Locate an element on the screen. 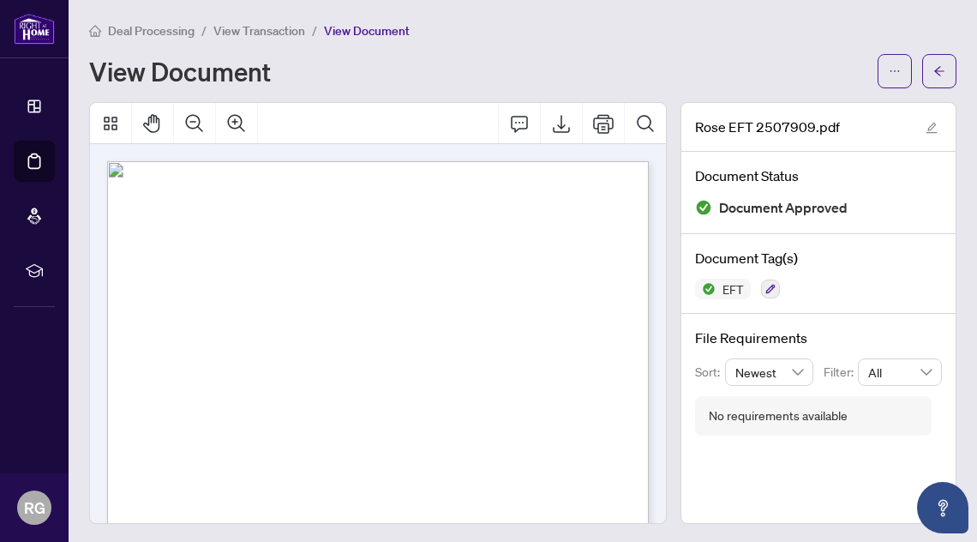 The height and width of the screenshot is (542, 977). img: Status Icon is located at coordinates (706, 289).